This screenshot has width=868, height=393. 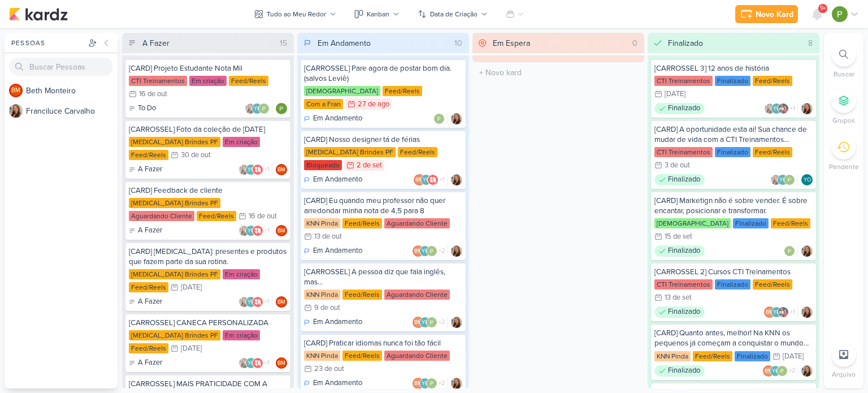 I want to click on img: kardz.app, so click(x=39, y=14).